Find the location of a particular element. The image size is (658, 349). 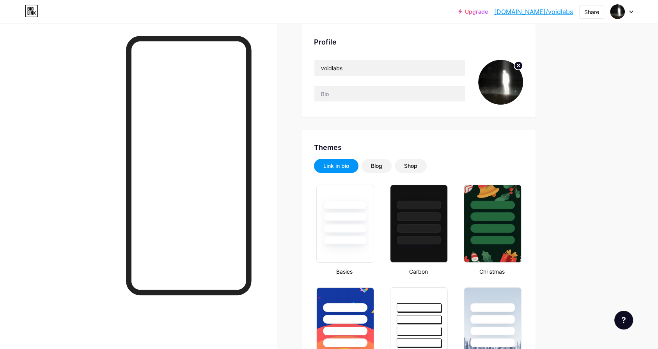

div: Basics is located at coordinates (345, 271).